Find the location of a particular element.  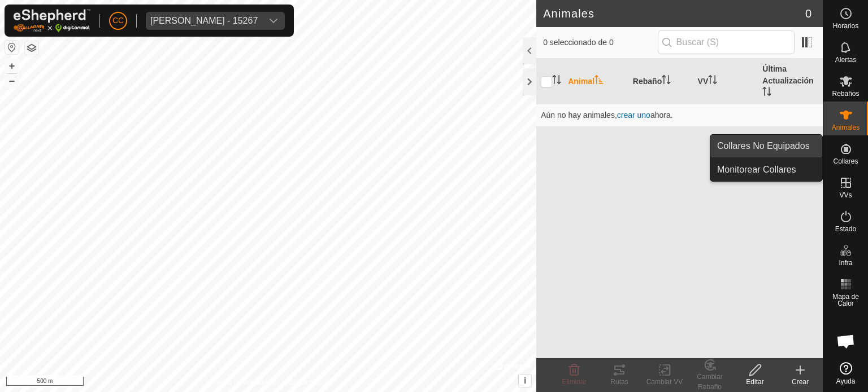

button: Capas del Mapa is located at coordinates (32, 48).